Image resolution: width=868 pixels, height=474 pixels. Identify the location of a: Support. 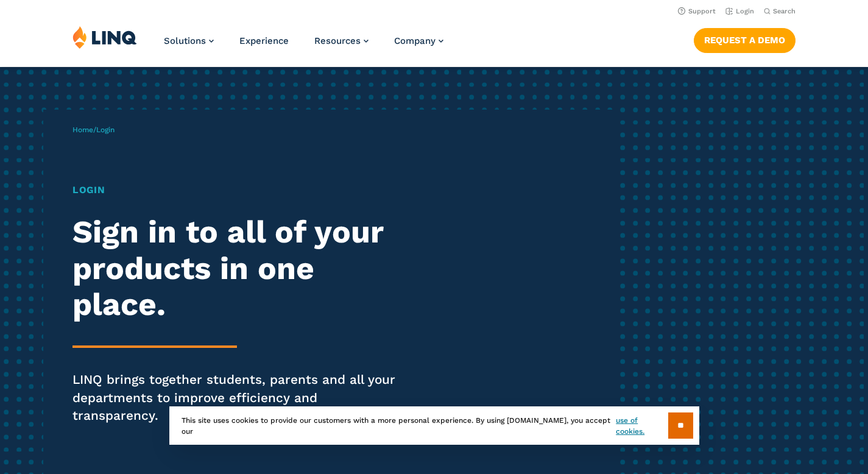
(697, 11).